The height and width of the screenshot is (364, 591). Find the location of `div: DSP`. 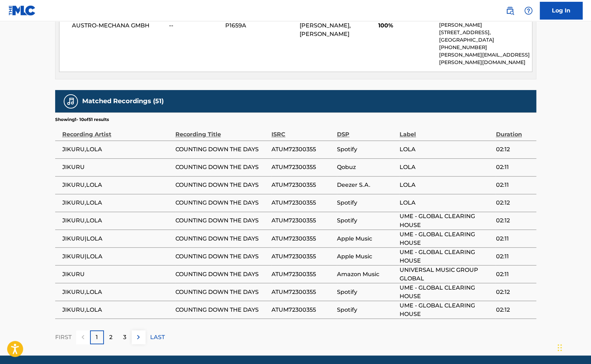

div: DSP is located at coordinates (366, 131).